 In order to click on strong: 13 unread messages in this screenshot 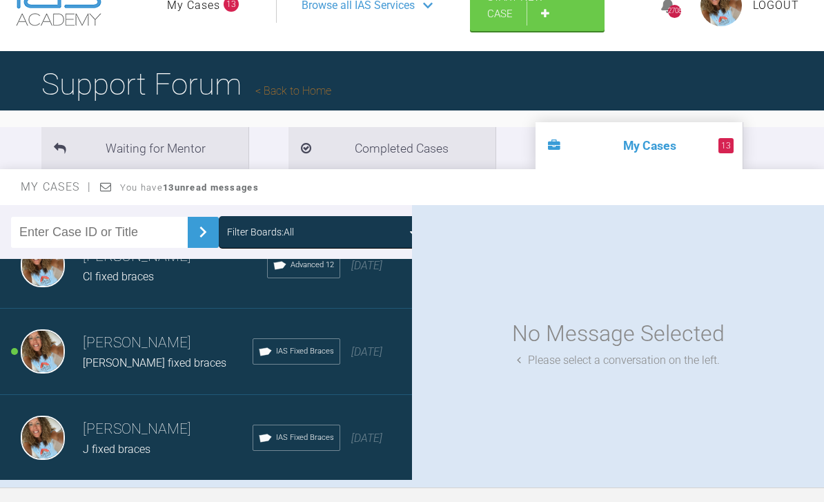, I will do `click(211, 187)`.